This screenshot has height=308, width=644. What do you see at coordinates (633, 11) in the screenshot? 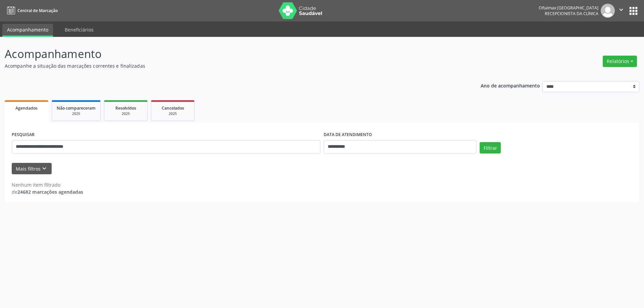
I see `button: apps` at bounding box center [633, 11].